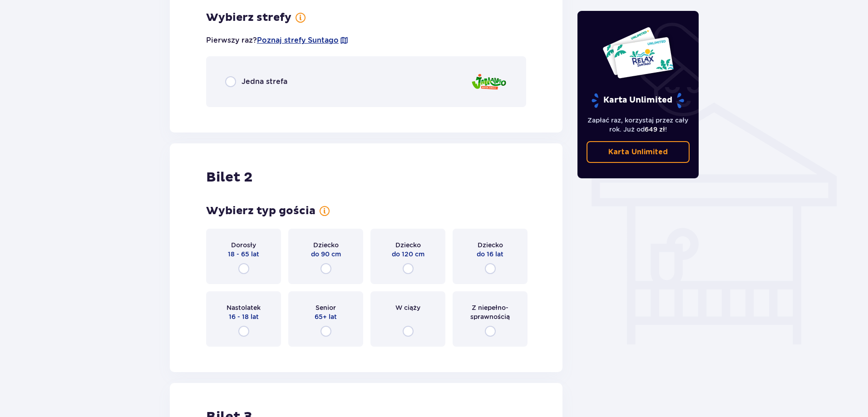 The height and width of the screenshot is (417, 868). What do you see at coordinates (298, 40) in the screenshot?
I see `a: Poznaj strefy Suntago` at bounding box center [298, 40].